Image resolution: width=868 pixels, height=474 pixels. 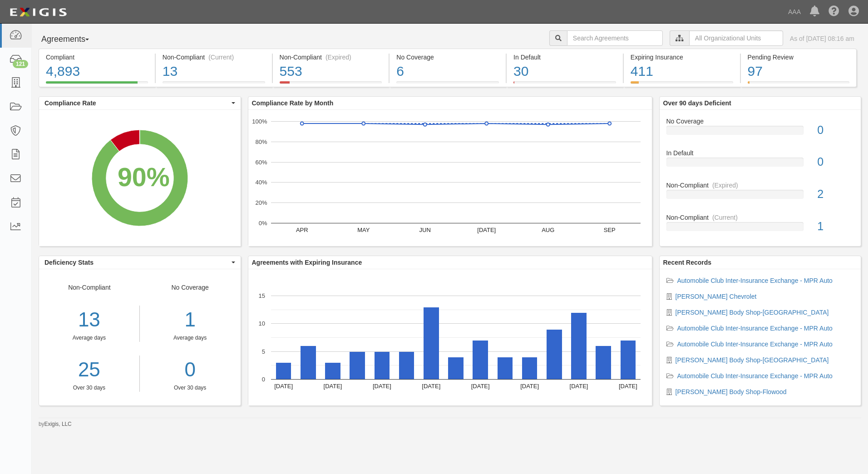 What do you see at coordinates (760, 132) in the screenshot?
I see `a: No Coverage0` at bounding box center [760, 132].